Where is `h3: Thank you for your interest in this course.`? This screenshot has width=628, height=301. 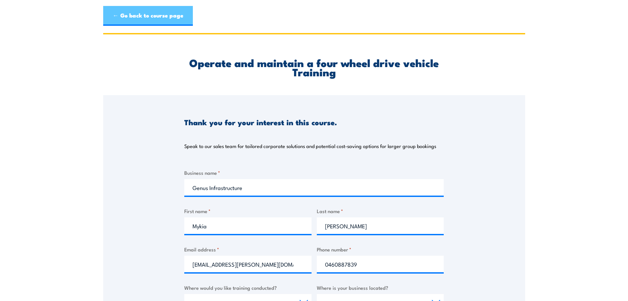
h3: Thank you for your interest in this course. is located at coordinates (261, 122).